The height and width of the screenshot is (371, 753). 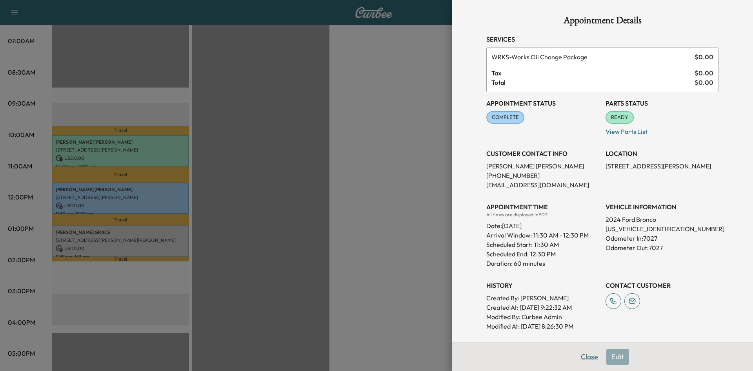 I want to click on h3: Appointment Status, so click(x=543, y=103).